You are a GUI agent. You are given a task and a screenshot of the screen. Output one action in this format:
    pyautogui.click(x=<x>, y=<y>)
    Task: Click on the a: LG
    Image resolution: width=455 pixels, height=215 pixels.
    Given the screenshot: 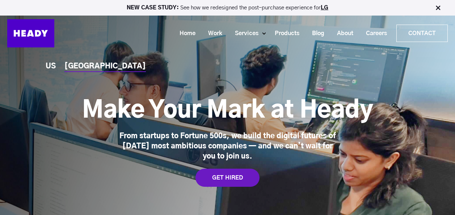 What is the action you would take?
    pyautogui.click(x=324, y=8)
    